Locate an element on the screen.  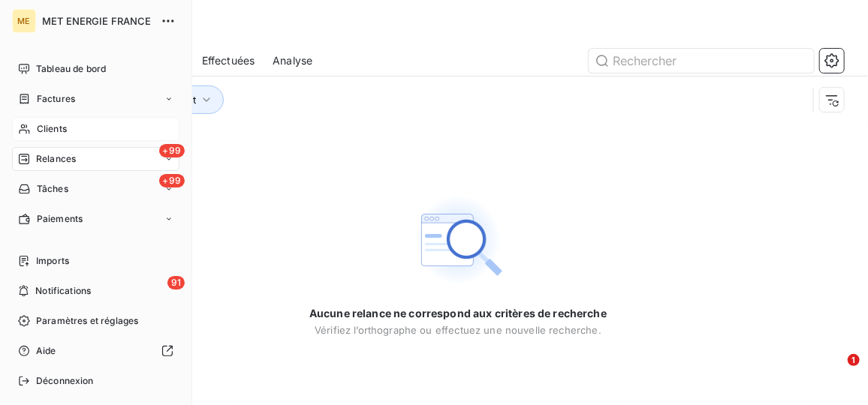
span: Aide is located at coordinates (46, 351).